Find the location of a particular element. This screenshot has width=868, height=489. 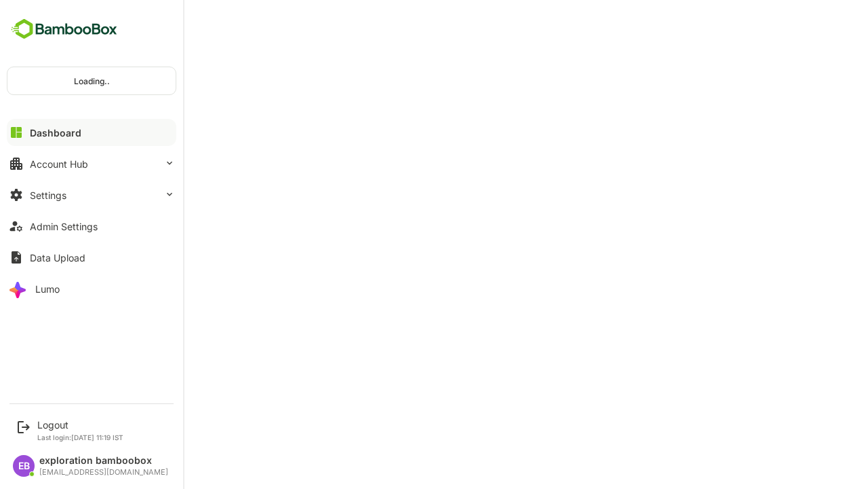

div: EB is located at coordinates (24, 465).